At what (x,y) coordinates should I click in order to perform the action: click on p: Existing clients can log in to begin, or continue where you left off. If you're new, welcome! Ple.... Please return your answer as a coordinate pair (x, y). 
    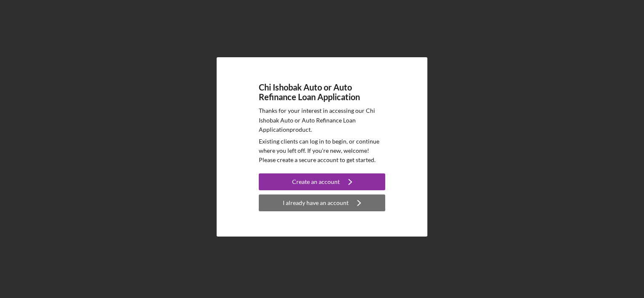
    Looking at the image, I should click on (322, 151).